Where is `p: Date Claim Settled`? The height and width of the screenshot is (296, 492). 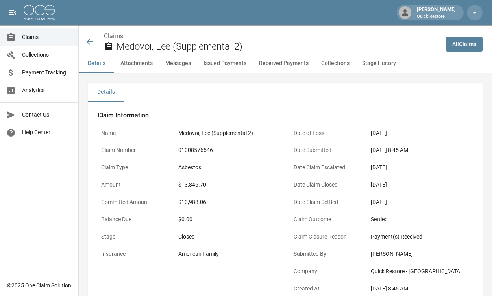
p: Date Claim Settled is located at coordinates (326, 202).